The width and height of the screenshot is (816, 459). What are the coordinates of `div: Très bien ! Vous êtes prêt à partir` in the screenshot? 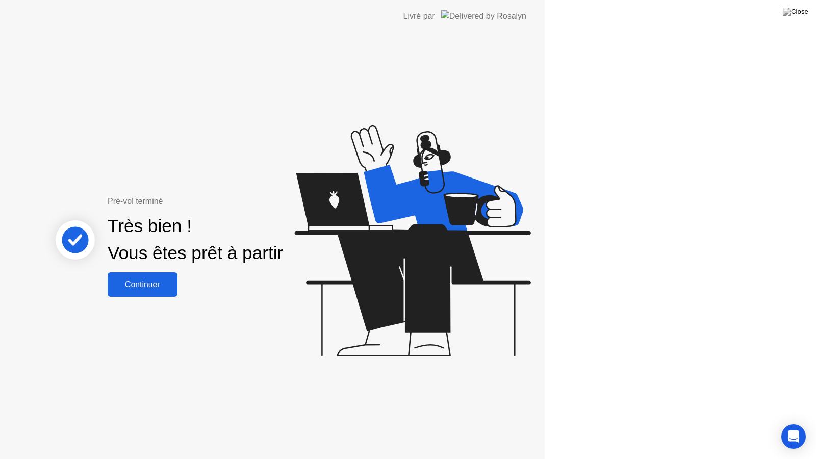 It's located at (195, 240).